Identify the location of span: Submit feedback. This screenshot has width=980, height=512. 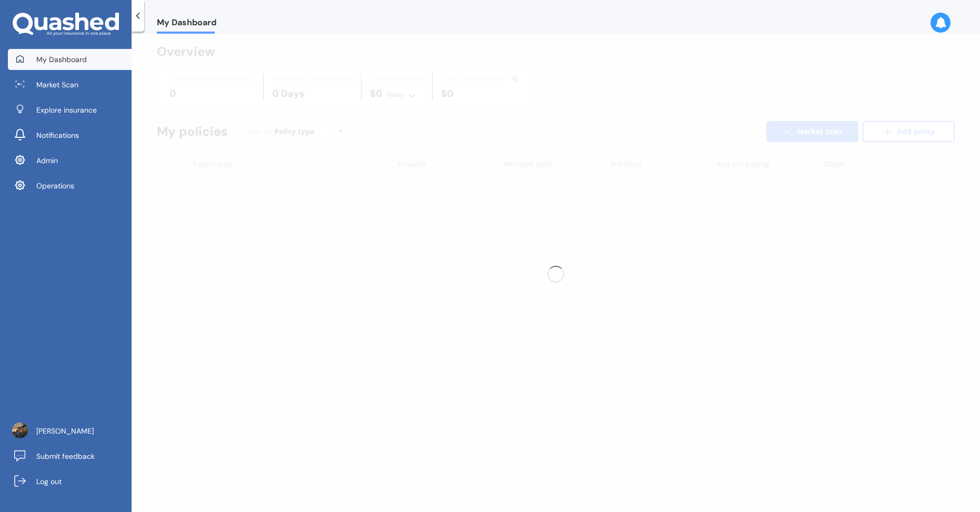
(66, 457).